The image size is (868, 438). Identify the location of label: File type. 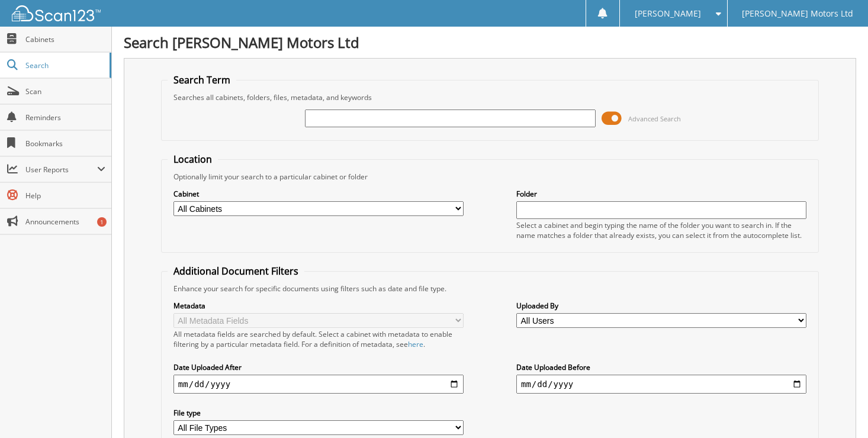
(318, 413).